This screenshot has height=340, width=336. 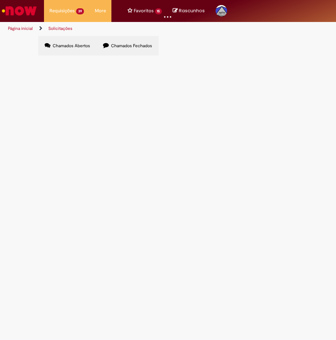 What do you see at coordinates (131, 46) in the screenshot?
I see `span: Chamados Fechados` at bounding box center [131, 46].